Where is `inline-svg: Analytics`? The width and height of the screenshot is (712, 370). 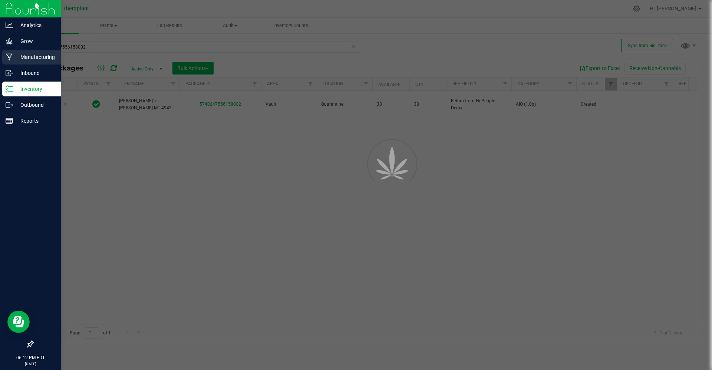 inline-svg: Analytics is located at coordinates (9, 25).